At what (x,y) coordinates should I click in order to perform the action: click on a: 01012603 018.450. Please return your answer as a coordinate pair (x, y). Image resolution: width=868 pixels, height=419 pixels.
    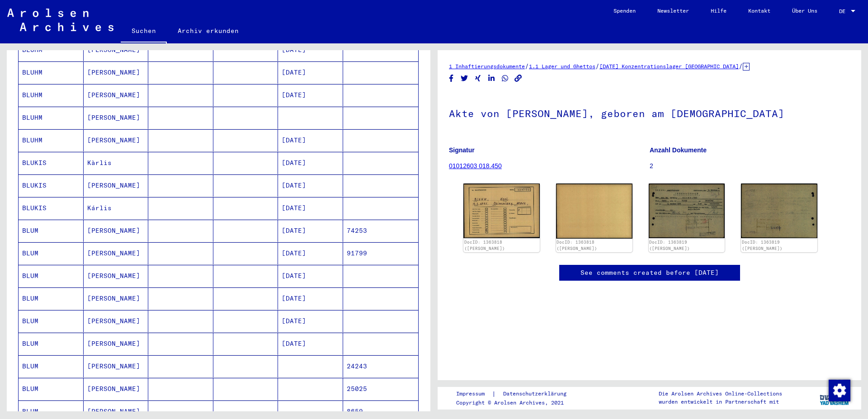
    Looking at the image, I should click on (475, 166).